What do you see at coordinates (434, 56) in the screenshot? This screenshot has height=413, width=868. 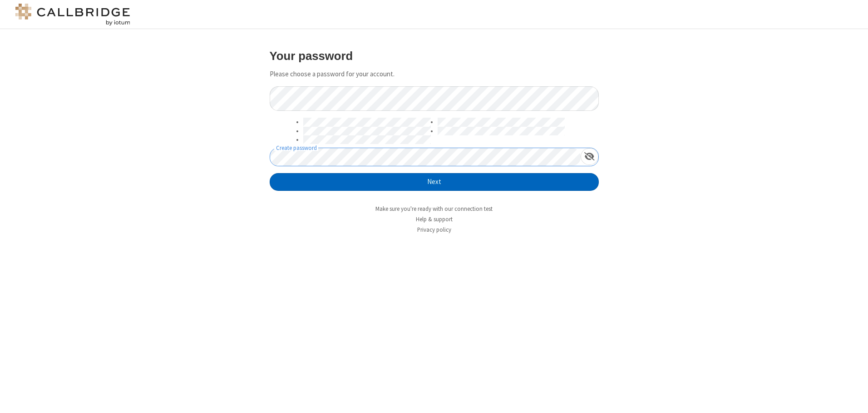 I see `h3: Your password` at bounding box center [434, 56].